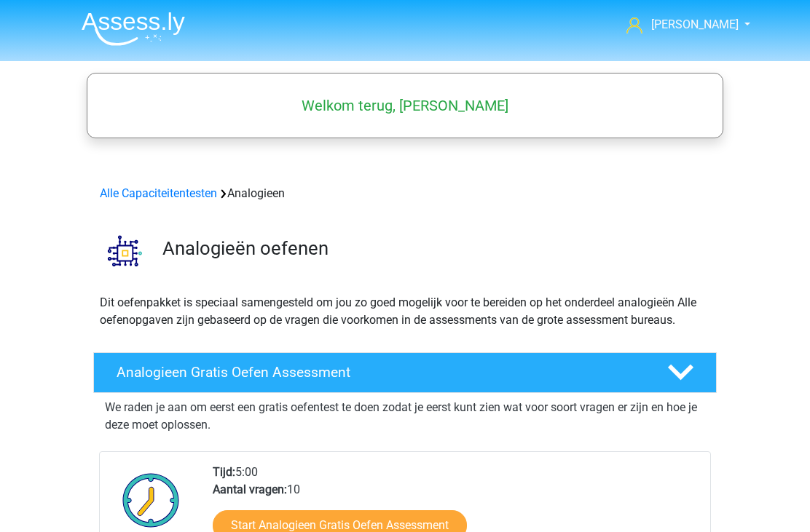 The height and width of the screenshot is (532, 810). Describe the element at coordinates (405, 373) in the screenshot. I see `a: Analogieen Gratis Oefen Assessment` at that location.